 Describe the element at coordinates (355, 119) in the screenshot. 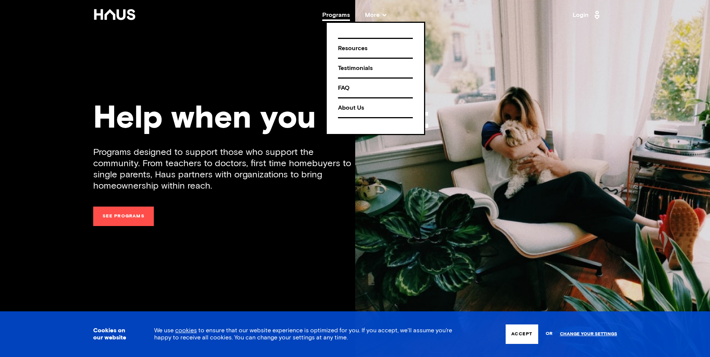

I see `div: Help when you need it` at that location.